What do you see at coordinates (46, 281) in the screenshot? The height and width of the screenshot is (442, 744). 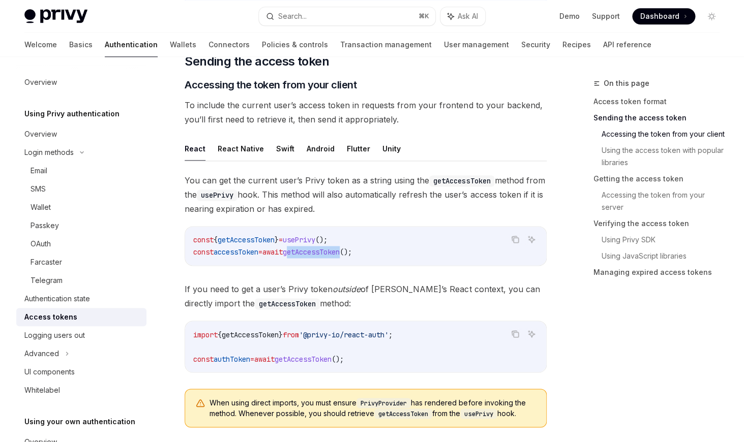 I see `div: Telegram` at bounding box center [46, 281].